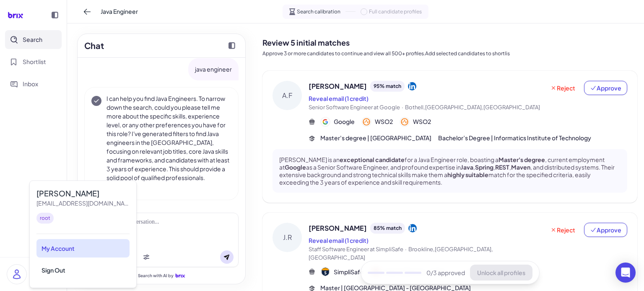 This screenshot has width=644, height=291. I want to click on span: Google, so click(344, 122).